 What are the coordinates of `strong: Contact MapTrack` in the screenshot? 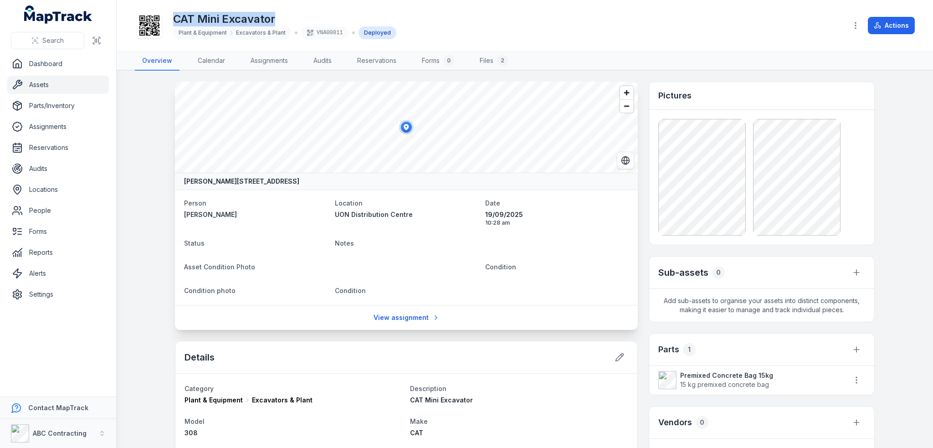 It's located at (58, 407).